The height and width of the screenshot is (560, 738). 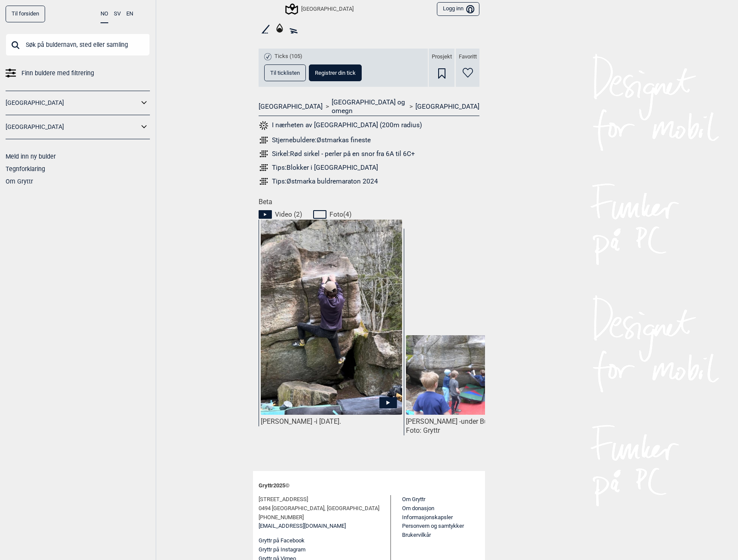 I want to click on span: under Buldremaraton 2017. Foto: Gryttr, so click(x=475, y=426).